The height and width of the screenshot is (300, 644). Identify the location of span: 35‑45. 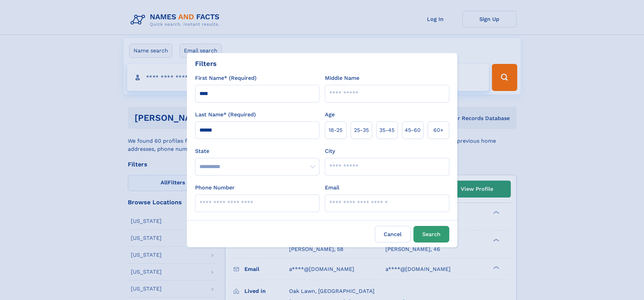
(387, 130).